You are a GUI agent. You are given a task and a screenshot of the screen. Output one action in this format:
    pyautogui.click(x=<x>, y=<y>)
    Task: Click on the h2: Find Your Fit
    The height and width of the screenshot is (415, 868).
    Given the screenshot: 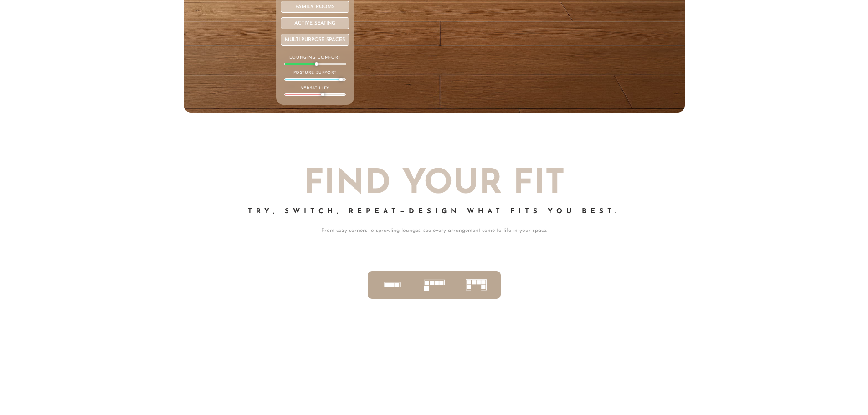 What is the action you would take?
    pyautogui.click(x=434, y=184)
    